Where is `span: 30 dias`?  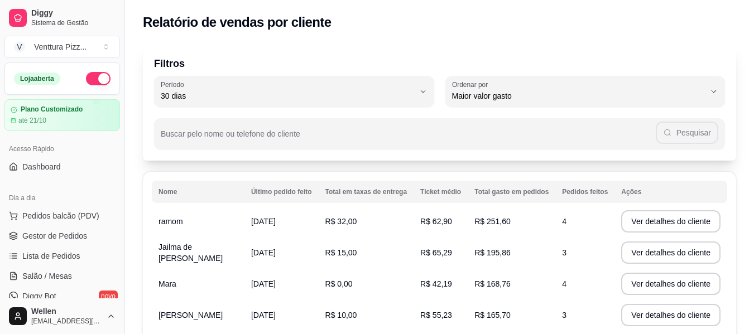 span: 30 dias is located at coordinates (287, 96).